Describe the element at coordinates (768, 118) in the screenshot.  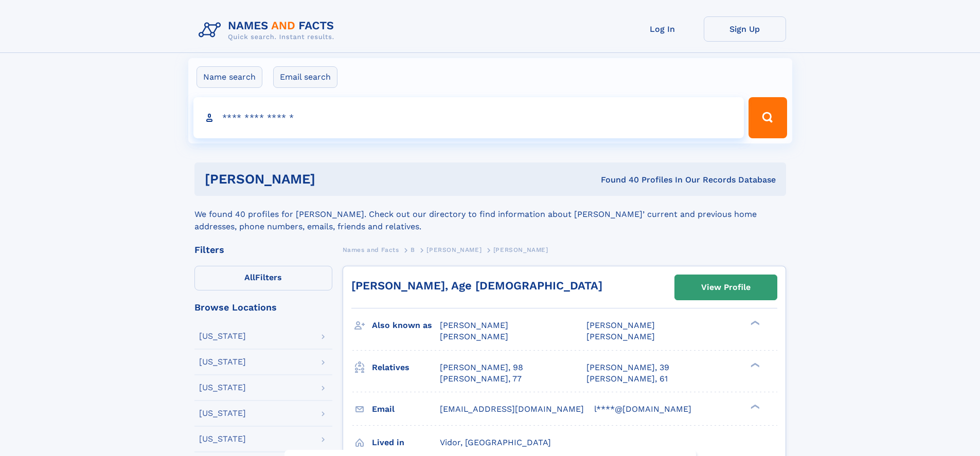
I see `button: Search Button` at that location.